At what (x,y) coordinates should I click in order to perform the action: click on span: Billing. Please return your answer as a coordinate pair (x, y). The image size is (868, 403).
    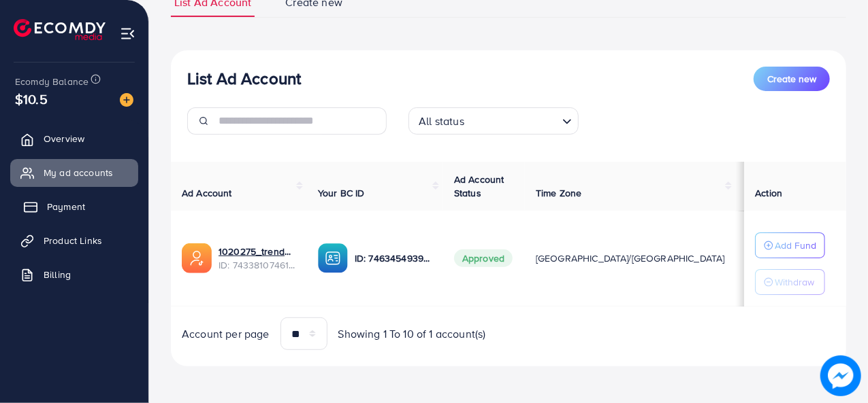
    Looking at the image, I should click on (57, 275).